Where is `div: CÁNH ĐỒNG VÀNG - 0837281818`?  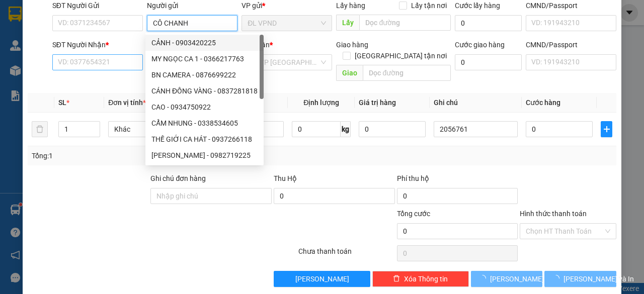
div: CÁNH ĐỒNG VÀNG - 0837281818 is located at coordinates (204, 91).